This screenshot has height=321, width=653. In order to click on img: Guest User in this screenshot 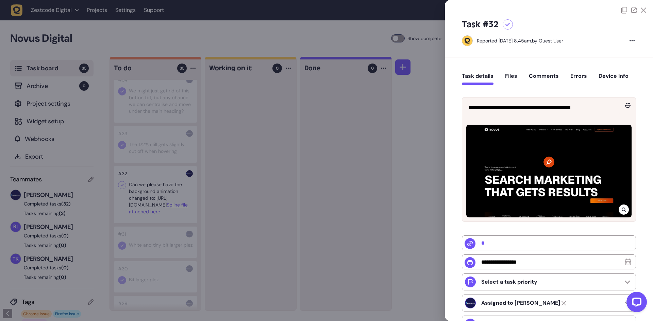, I will do `click(467, 41)`.